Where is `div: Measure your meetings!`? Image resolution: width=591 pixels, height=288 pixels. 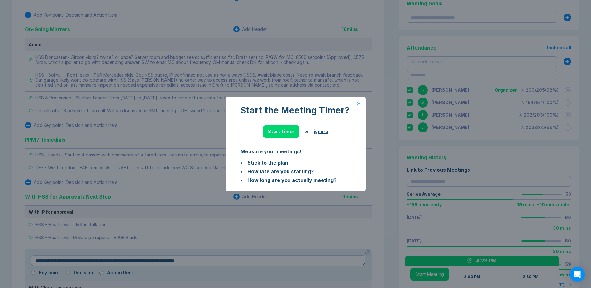
div: Measure your meetings! is located at coordinates (296, 151).